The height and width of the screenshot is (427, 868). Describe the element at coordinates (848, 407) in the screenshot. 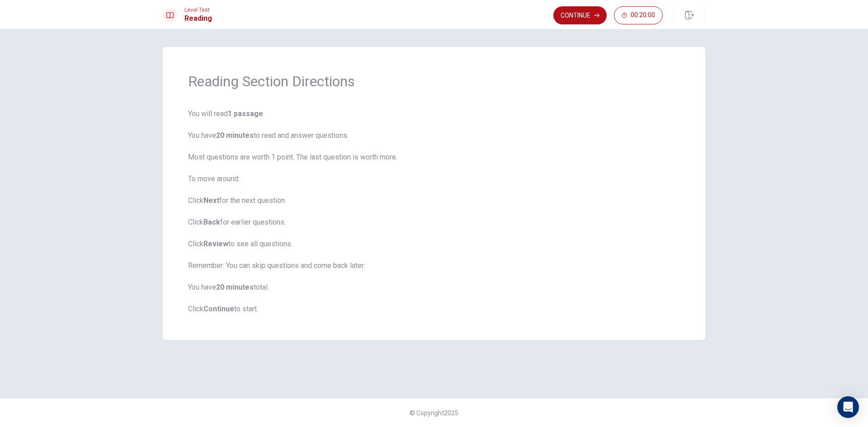

I see `div: Open Intercom Messenger` at that location.